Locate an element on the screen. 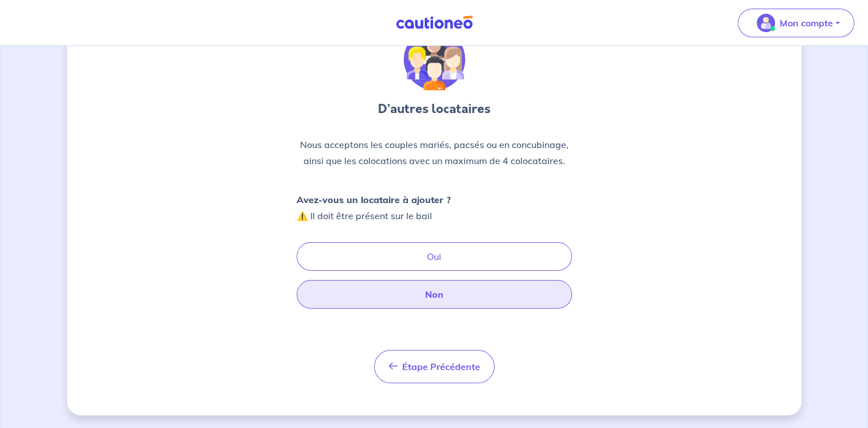 The image size is (868, 428). h3: D’autres locataires is located at coordinates (434, 109).